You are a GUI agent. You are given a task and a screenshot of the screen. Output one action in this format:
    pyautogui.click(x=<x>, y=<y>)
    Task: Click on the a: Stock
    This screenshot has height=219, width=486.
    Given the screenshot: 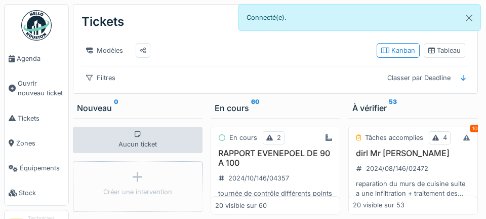 What is the action you would take?
    pyautogui.click(x=36, y=192)
    